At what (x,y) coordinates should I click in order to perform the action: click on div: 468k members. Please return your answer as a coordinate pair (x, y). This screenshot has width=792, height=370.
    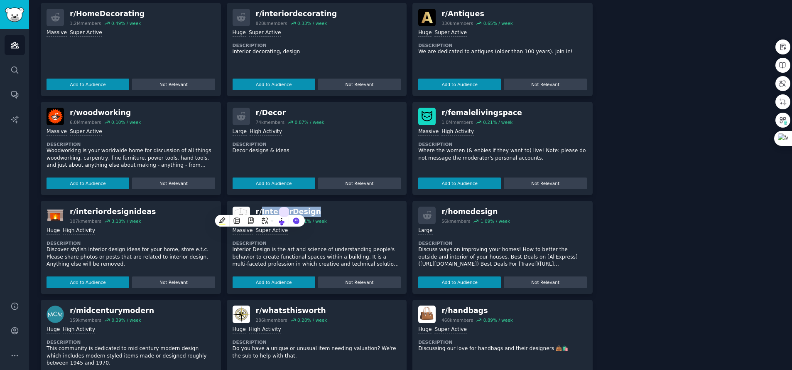
    Looking at the image, I should click on (457, 320).